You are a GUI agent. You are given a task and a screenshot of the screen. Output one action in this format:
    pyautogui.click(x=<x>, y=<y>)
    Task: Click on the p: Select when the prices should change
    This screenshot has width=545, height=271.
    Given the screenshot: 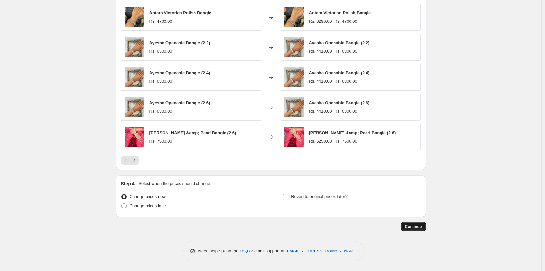 What is the action you would take?
    pyautogui.click(x=174, y=184)
    